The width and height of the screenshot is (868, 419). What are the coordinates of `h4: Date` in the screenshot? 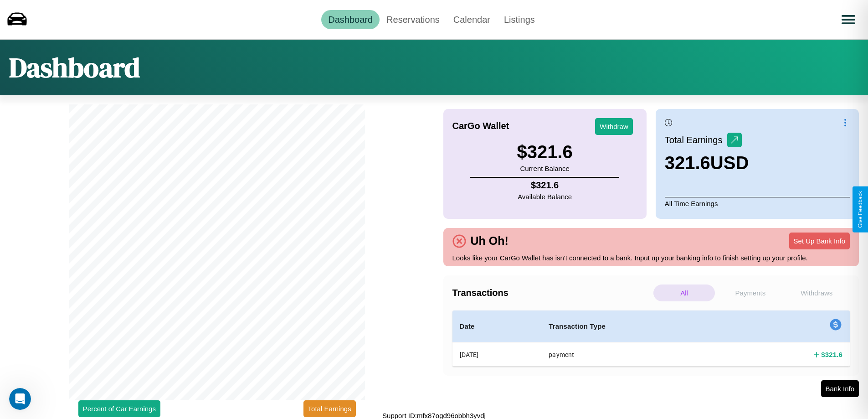 It's located at (497, 326).